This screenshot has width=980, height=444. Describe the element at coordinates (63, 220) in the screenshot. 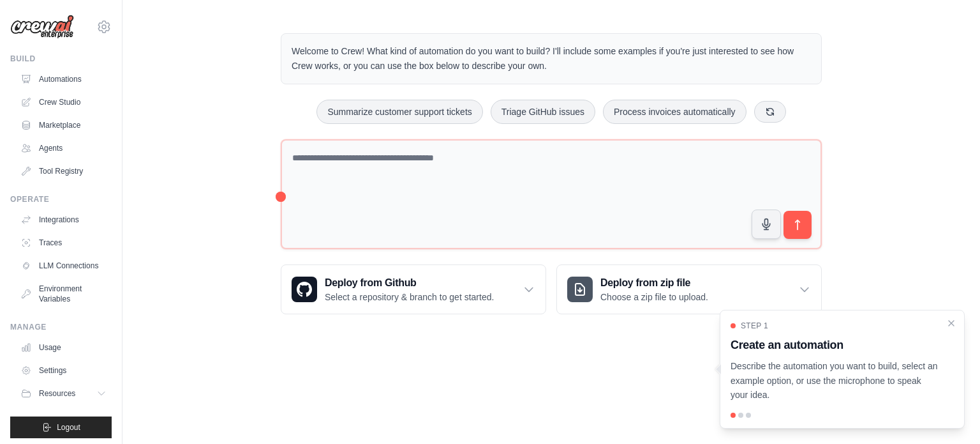

I see `a: Integrations` at that location.